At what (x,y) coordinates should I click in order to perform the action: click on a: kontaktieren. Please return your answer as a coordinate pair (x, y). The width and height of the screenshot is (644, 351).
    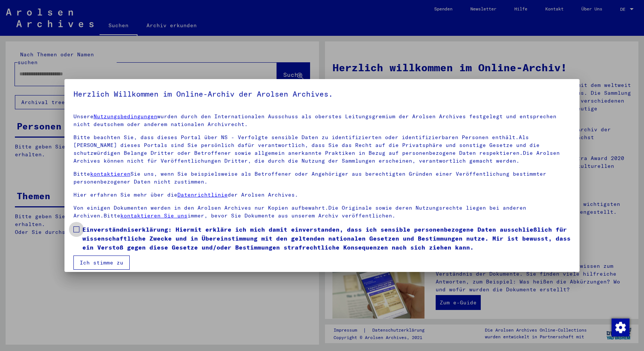
    Looking at the image, I should click on (111, 174).